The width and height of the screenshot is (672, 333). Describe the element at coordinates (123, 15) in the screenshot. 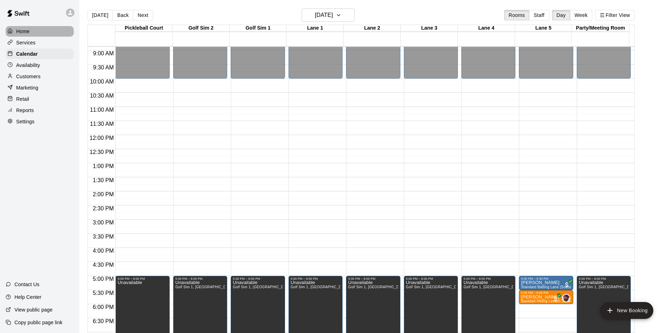

I see `button: Back` at that location.